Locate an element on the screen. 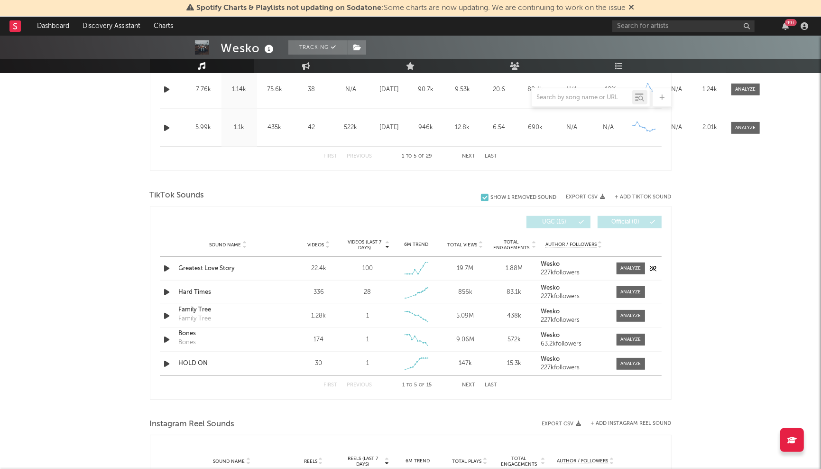 The image size is (821, 469). div: 63.2k followers is located at coordinates (574, 344).